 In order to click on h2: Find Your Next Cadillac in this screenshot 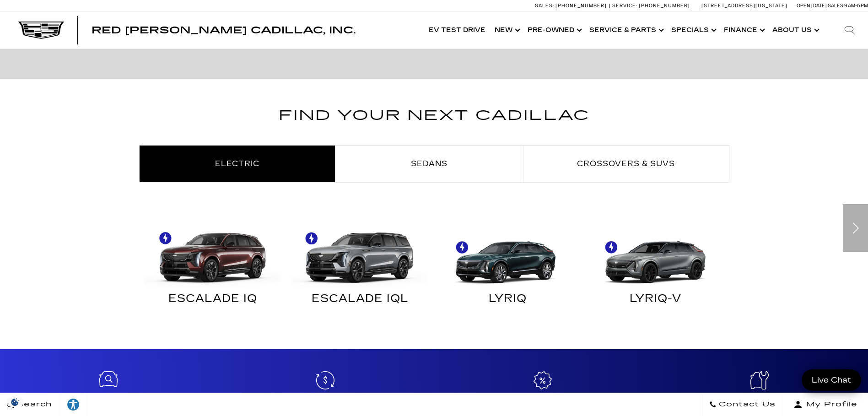, I will do `click(434, 121)`.